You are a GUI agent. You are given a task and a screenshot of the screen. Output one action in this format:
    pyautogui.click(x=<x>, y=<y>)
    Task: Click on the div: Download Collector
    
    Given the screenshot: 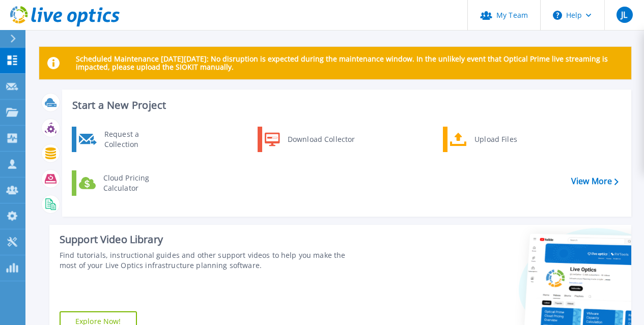 What is the action you would take?
    pyautogui.click(x=320, y=140)
    